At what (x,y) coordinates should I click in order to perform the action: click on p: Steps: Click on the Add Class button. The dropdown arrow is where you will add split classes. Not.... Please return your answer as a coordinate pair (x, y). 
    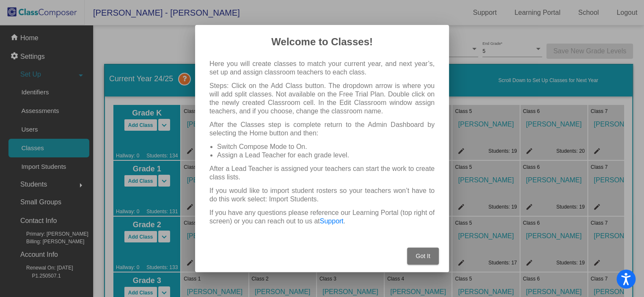
    Looking at the image, I should click on (322, 98).